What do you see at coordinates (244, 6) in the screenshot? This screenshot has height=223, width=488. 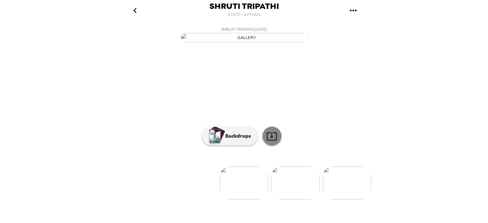 I see `span: SHRUTI TRIPATHI` at bounding box center [244, 6].